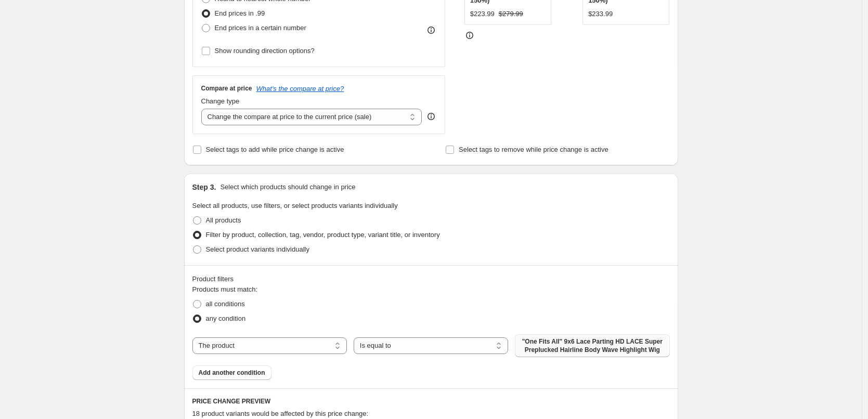 The width and height of the screenshot is (868, 419). Describe the element at coordinates (257, 249) in the screenshot. I see `span: Select product variants individually` at that location.